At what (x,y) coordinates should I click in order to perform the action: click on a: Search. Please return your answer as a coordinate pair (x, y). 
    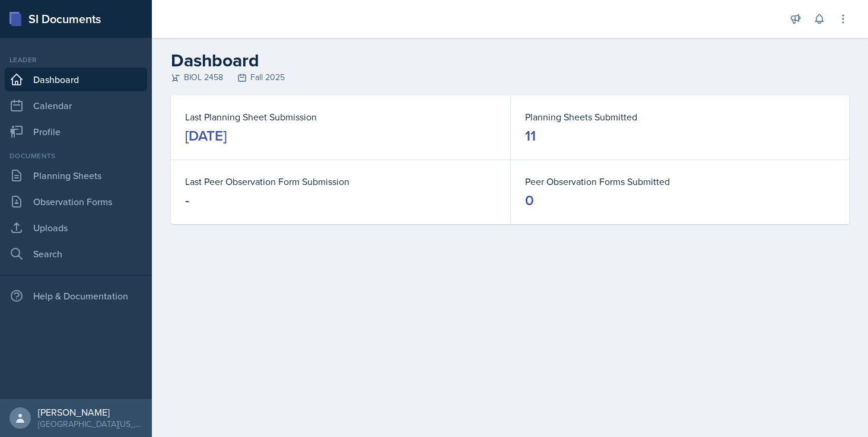
    Looking at the image, I should click on (76, 254).